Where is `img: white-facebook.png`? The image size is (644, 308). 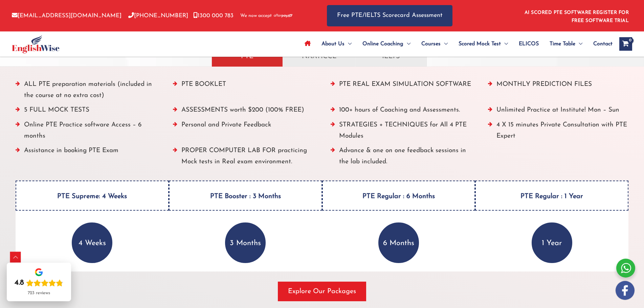 img: white-facebook.png is located at coordinates (625, 291).